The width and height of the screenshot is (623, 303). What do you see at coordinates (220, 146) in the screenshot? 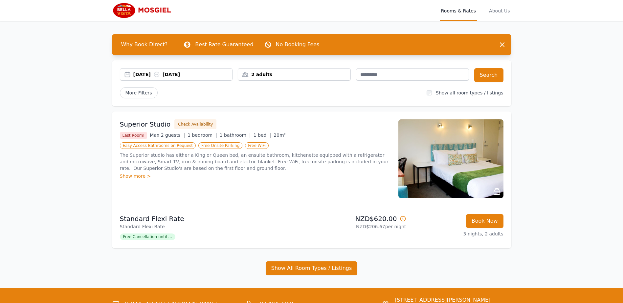
I see `span: Free Onsite Parking` at bounding box center [220, 146].